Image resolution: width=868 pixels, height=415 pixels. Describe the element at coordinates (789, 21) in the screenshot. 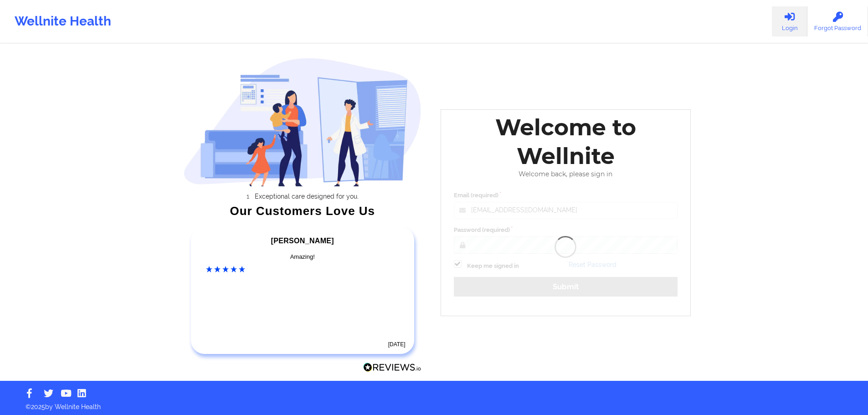

I see `a: Login` at that location.